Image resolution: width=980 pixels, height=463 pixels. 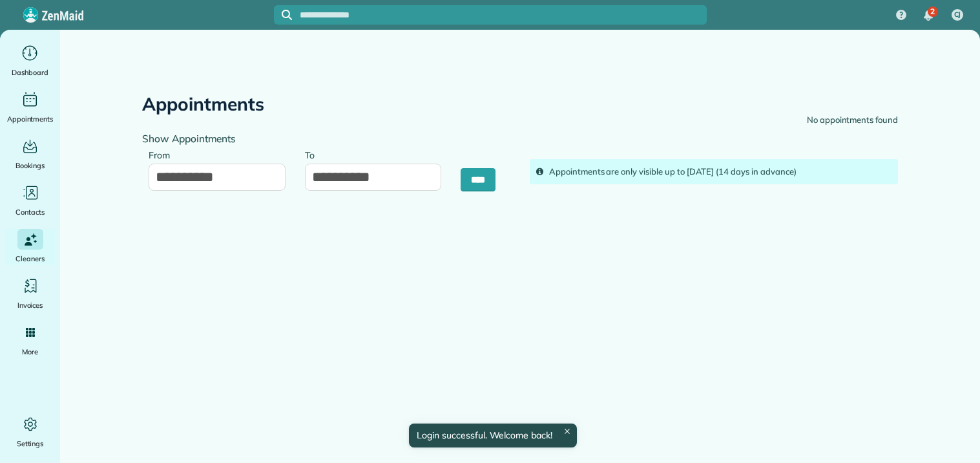 I want to click on a: Invoices, so click(x=30, y=293).